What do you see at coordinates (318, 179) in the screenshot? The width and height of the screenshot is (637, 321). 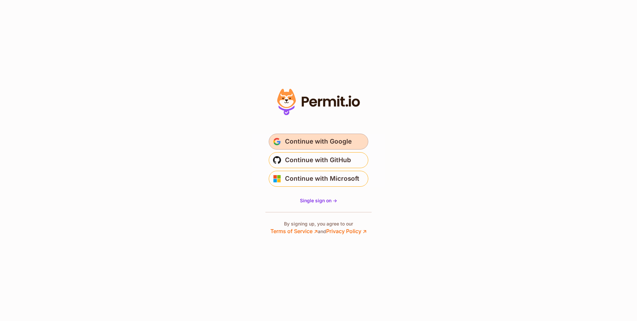 I see `button: Continue with Microsoft` at bounding box center [318, 179].